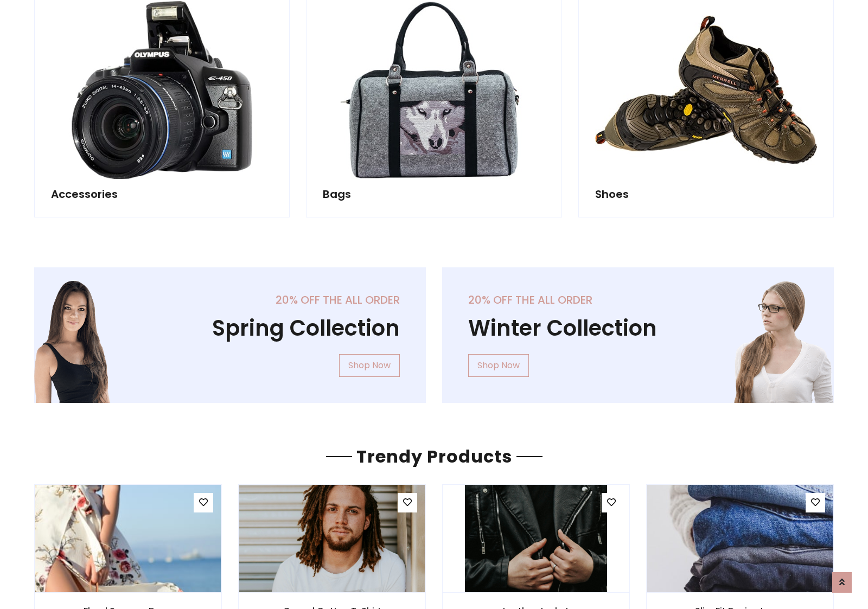 The width and height of the screenshot is (868, 609). I want to click on h5: Accessories, so click(162, 194).